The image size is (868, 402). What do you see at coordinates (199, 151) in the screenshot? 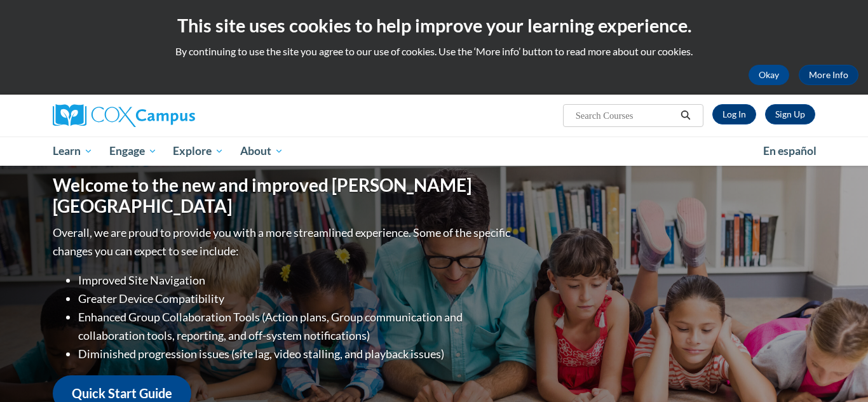
I see `a: Explore` at bounding box center [199, 151].